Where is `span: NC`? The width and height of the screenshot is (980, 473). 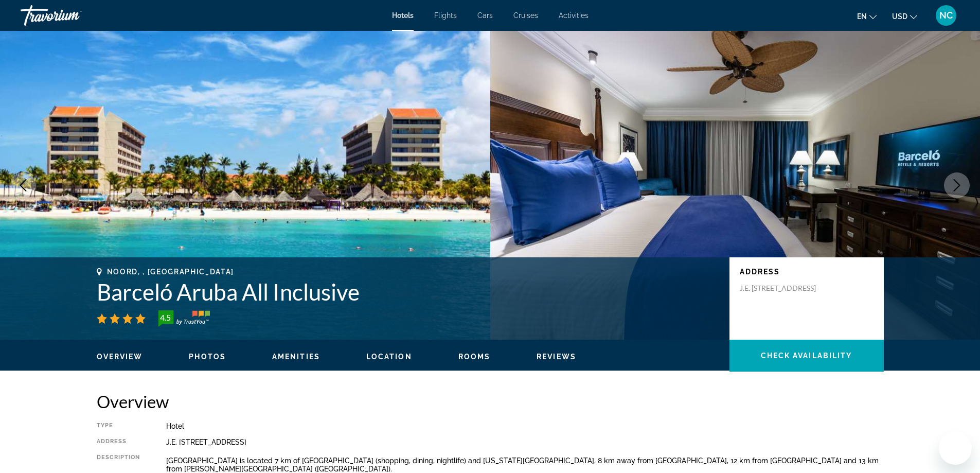 span: NC is located at coordinates (946, 15).